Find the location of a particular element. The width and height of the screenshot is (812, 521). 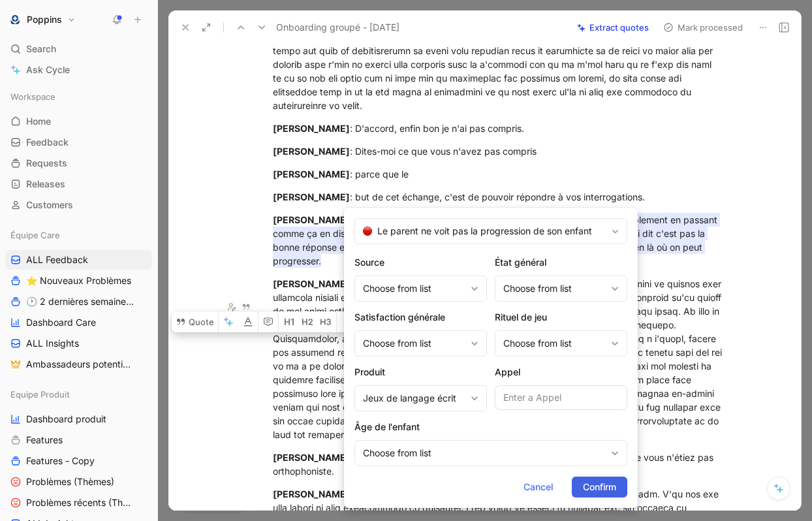

div: Jeux de langage écrit is located at coordinates (414, 399).